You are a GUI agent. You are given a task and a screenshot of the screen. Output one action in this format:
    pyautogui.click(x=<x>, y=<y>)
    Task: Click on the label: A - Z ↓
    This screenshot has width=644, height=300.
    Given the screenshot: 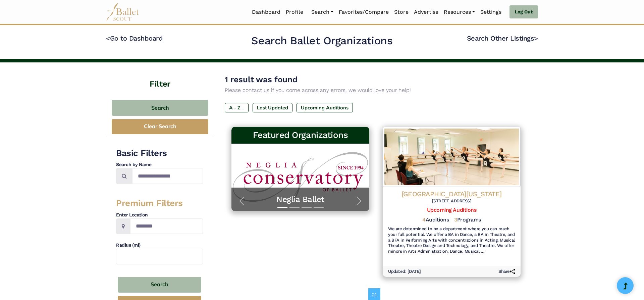 What is the action you would take?
    pyautogui.click(x=237, y=108)
    